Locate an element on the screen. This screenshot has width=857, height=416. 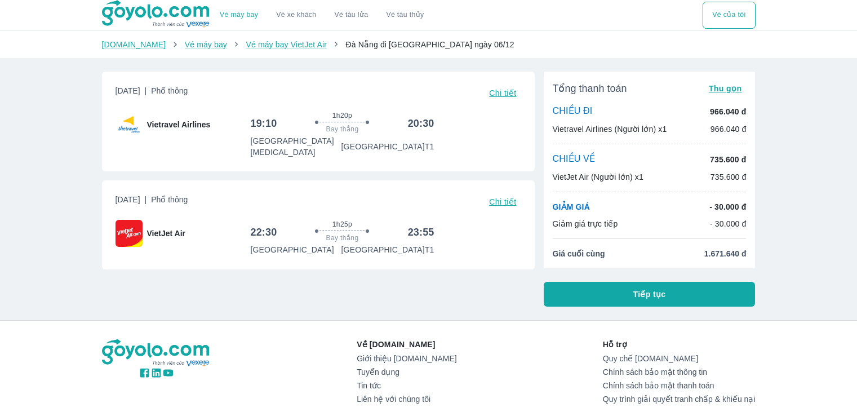
a: Liên hệ với chúng tôi is located at coordinates (406, 399).